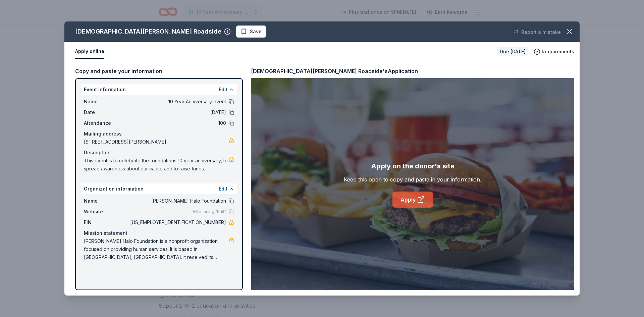  I want to click on span: EIN, so click(107, 222).